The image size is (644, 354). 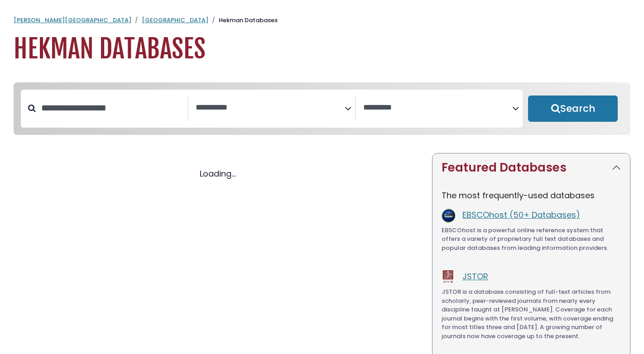 What do you see at coordinates (322, 109) in the screenshot?
I see `nav: Search filters` at bounding box center [322, 109].